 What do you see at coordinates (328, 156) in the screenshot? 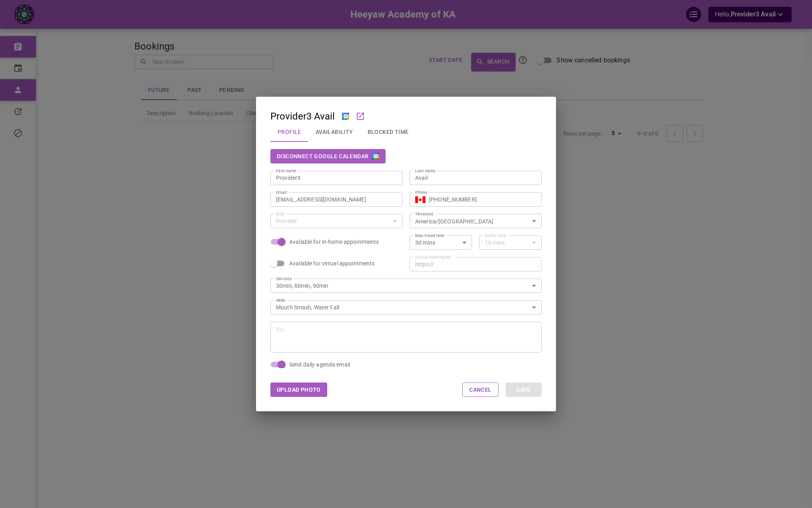
I see `button: Disconnect Google Calendar` at bounding box center [328, 156].